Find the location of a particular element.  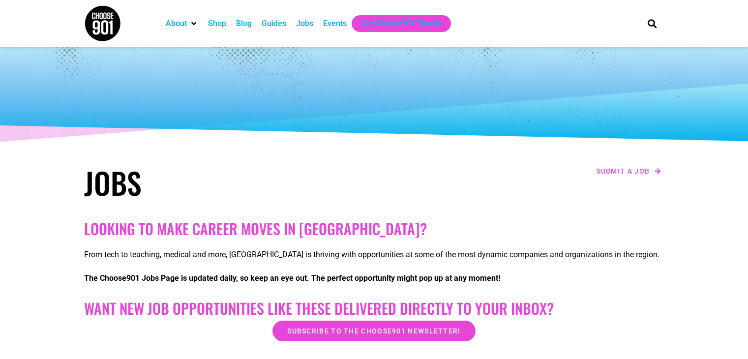

div: Shop is located at coordinates (217, 24).